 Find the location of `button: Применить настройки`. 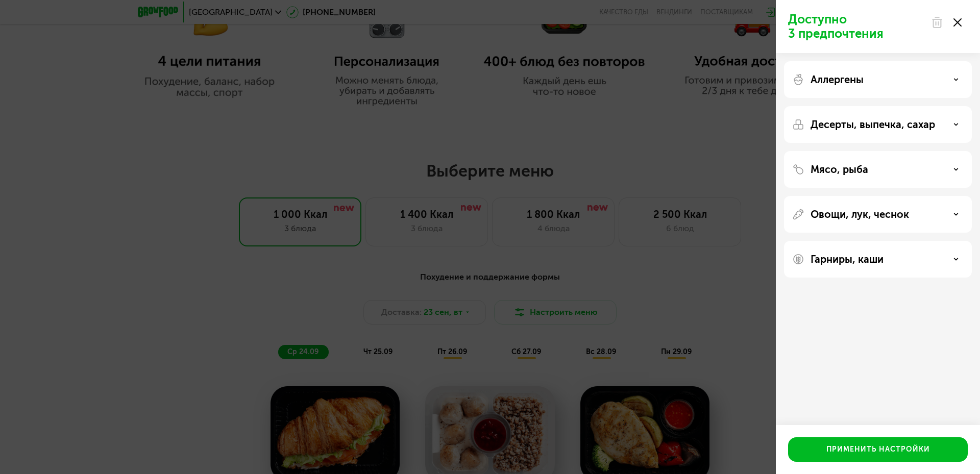

button: Применить настройки is located at coordinates (878, 450).